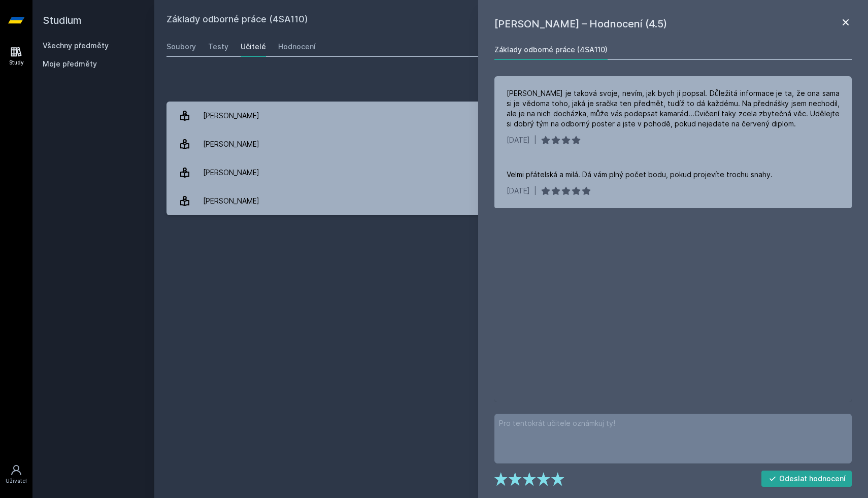 The image size is (868, 498). What do you see at coordinates (218, 47) in the screenshot?
I see `a: Testy` at bounding box center [218, 47].